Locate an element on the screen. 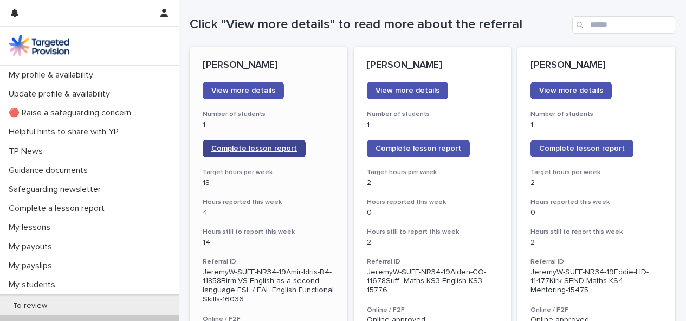  div: Search is located at coordinates (623, 25).